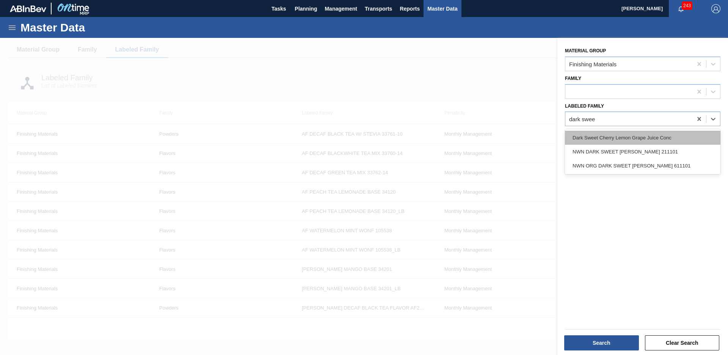 The height and width of the screenshot is (355, 728). What do you see at coordinates (601, 343) in the screenshot?
I see `button: Search` at bounding box center [601, 343].